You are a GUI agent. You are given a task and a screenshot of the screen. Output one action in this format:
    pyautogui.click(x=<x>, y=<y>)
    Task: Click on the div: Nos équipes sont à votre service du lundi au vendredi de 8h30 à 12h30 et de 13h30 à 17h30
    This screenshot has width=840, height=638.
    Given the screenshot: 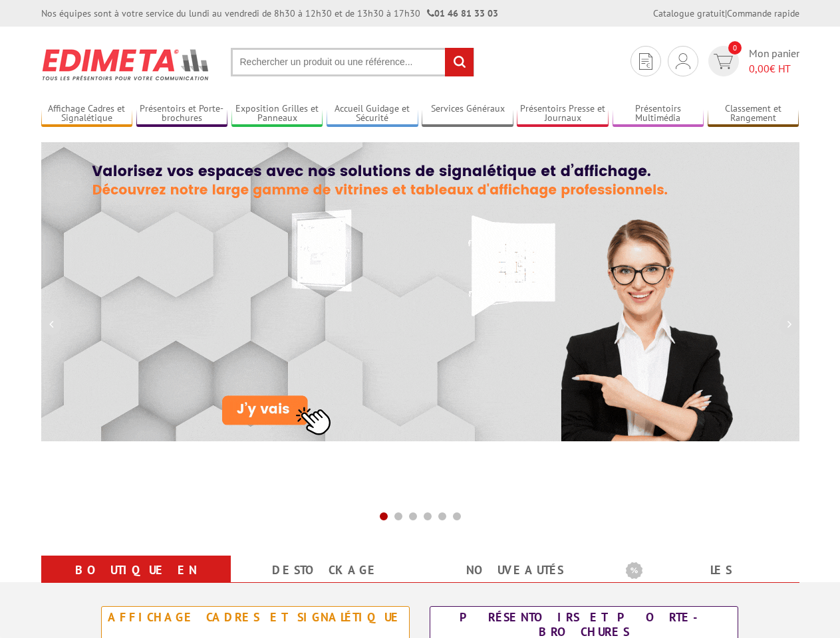 What is the action you would take?
    pyautogui.click(x=269, y=13)
    